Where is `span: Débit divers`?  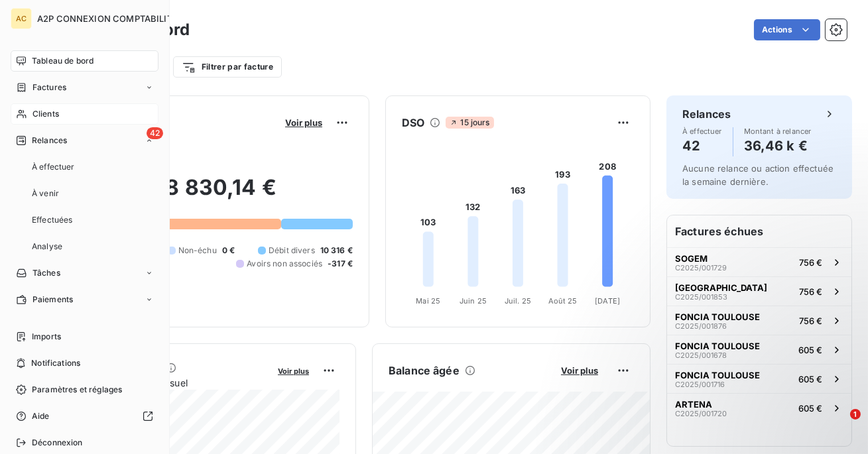
span: Débit divers is located at coordinates (291, 250).